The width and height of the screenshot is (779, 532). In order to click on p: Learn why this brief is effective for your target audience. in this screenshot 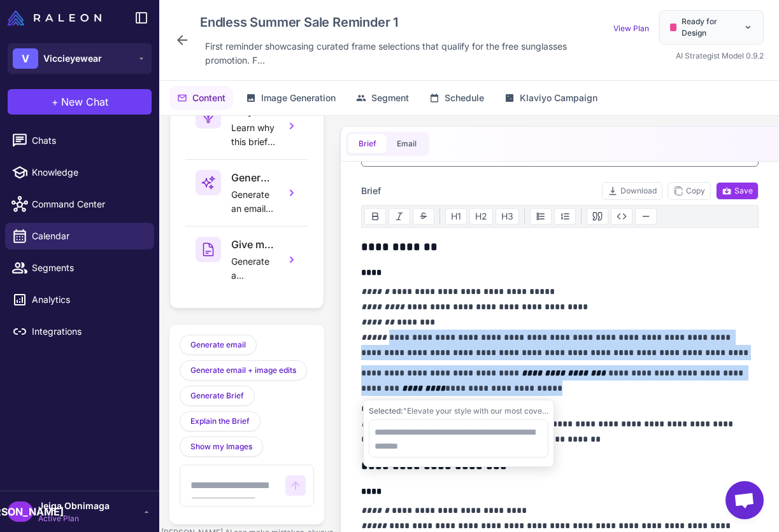, I will do `click(253, 135)`.